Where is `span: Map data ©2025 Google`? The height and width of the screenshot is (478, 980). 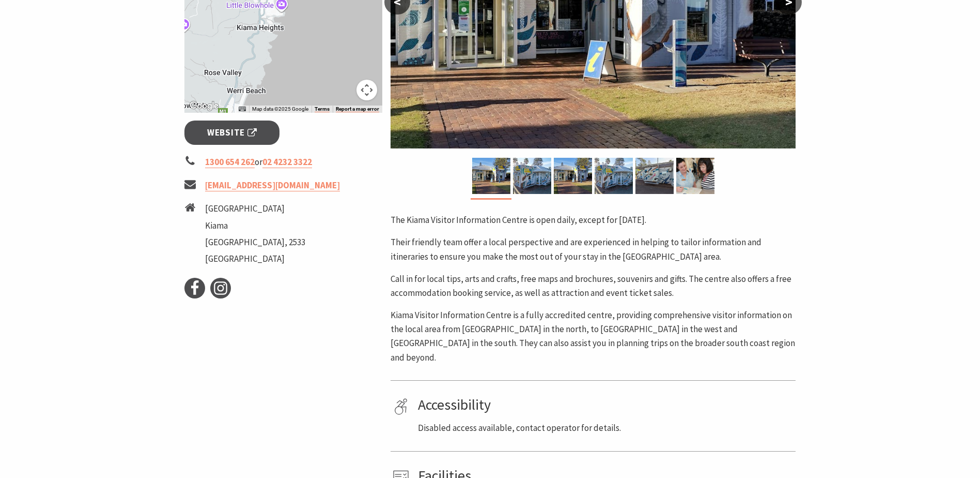
span: Map data ©2025 Google is located at coordinates (280, 109).